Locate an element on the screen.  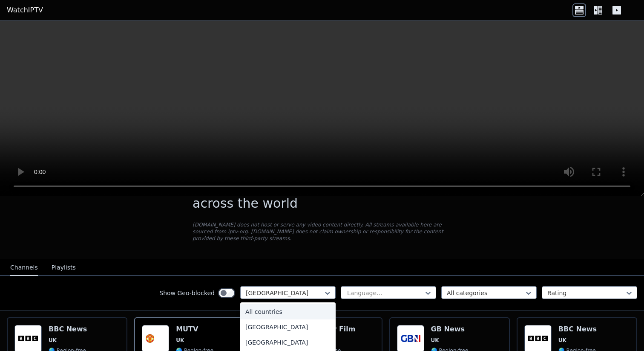
h6: GB News is located at coordinates (450, 329).